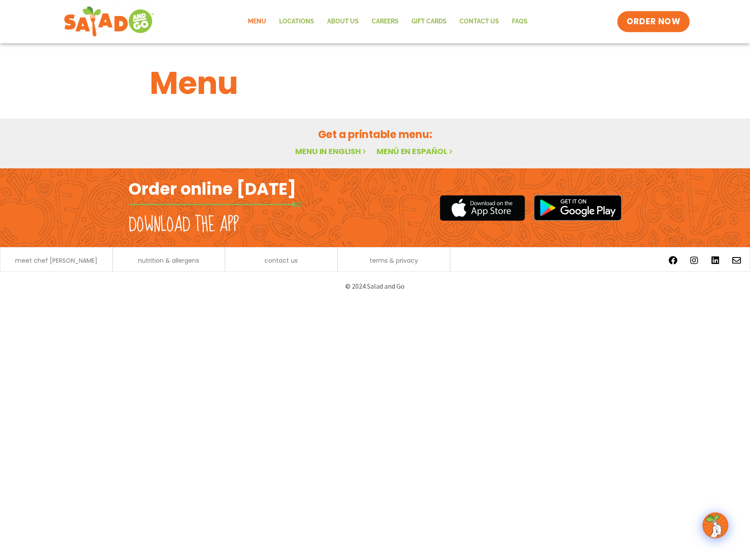 The height and width of the screenshot is (560, 750). What do you see at coordinates (168, 261) in the screenshot?
I see `a: nutrition & allergens` at bounding box center [168, 261].